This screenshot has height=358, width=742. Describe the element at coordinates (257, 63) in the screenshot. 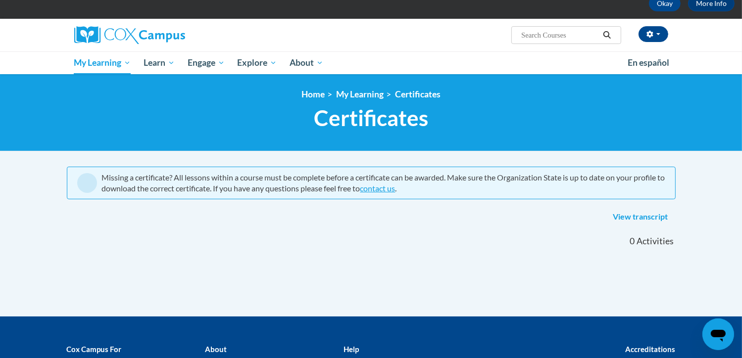

I see `a: Explore` at that location.